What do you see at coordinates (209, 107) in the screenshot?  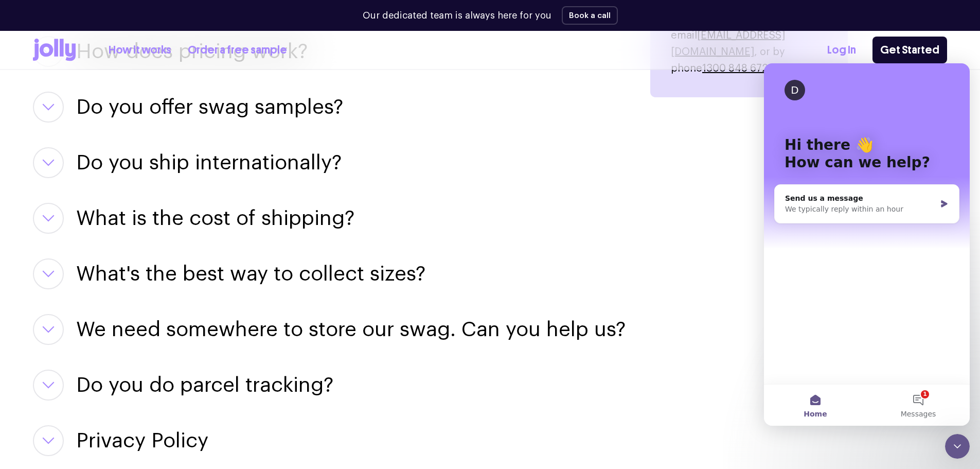 I see `h3: Do you offer swag samples?` at bounding box center [209, 107].